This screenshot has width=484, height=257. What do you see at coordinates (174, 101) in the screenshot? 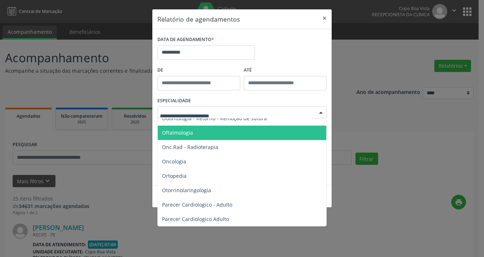
I see `label: ESPECIALIDADE` at bounding box center [174, 101].